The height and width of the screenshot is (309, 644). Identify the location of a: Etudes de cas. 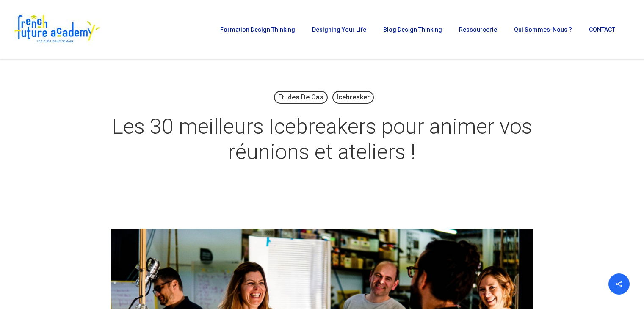
(301, 97).